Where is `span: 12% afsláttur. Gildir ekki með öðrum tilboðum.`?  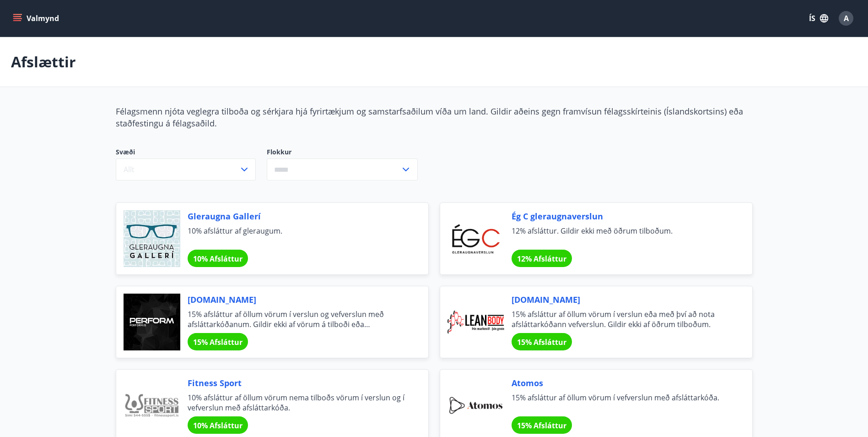
span: 12% afsláttur. Gildir ekki með öðrum tilboðum. is located at coordinates (621, 236).